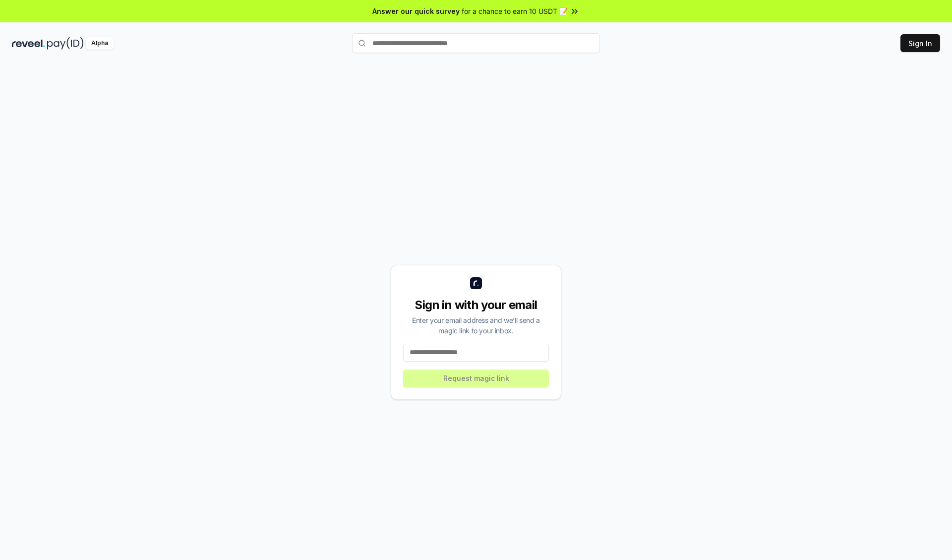  I want to click on div: Alpha, so click(100, 43).